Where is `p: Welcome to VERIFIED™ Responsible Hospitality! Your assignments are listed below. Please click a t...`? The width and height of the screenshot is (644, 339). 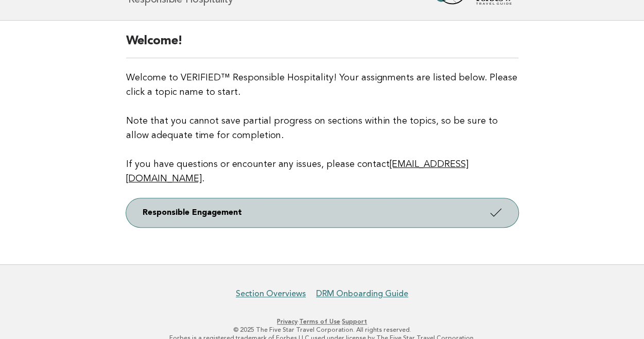
p: Welcome to VERIFIED™ Responsible Hospitality! Your assignments are listed below. Please click a t... is located at coordinates (322, 129).